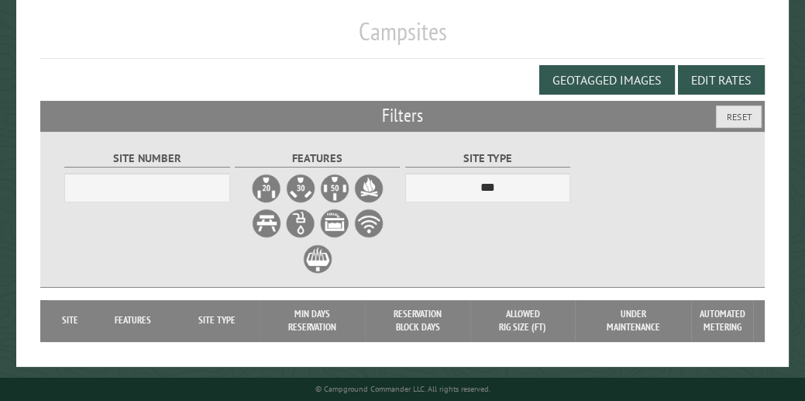  What do you see at coordinates (369, 223) in the screenshot?
I see `label: WiFi Service` at bounding box center [369, 223].